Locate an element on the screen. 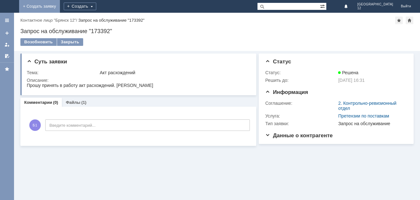  a: Файлы is located at coordinates (73, 102).